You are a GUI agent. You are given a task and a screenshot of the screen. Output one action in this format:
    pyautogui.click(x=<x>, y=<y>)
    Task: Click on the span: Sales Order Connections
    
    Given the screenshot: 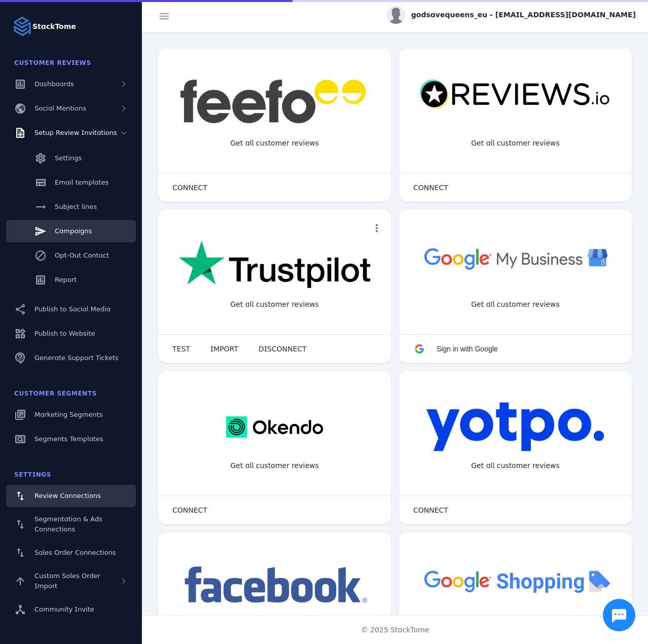 What is the action you would take?
    pyautogui.click(x=75, y=552)
    